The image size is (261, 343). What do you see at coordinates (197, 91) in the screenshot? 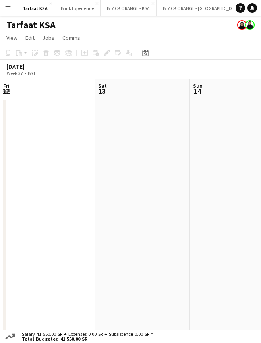
I see `span: 14` at bounding box center [197, 91].